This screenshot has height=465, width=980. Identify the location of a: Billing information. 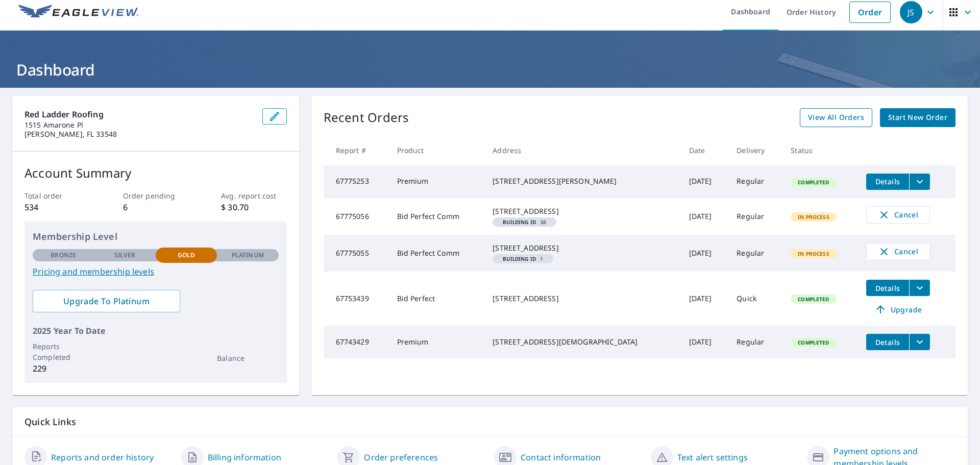
(244, 457).